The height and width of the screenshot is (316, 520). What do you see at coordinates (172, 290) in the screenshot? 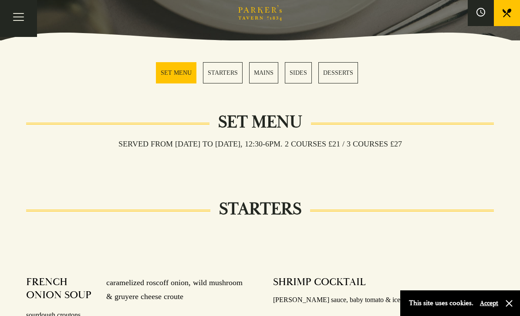
I see `p: caramelized roscoff onion, wild mushroom & gruyere cheese croute` at bounding box center [172, 290].